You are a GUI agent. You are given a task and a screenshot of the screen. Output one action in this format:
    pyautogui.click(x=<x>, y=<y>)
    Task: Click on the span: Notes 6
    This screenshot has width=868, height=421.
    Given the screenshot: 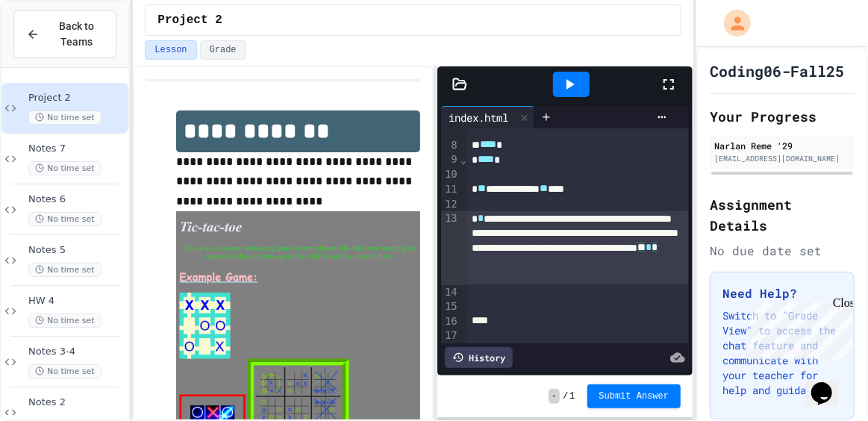 What is the action you would take?
    pyautogui.click(x=77, y=199)
    